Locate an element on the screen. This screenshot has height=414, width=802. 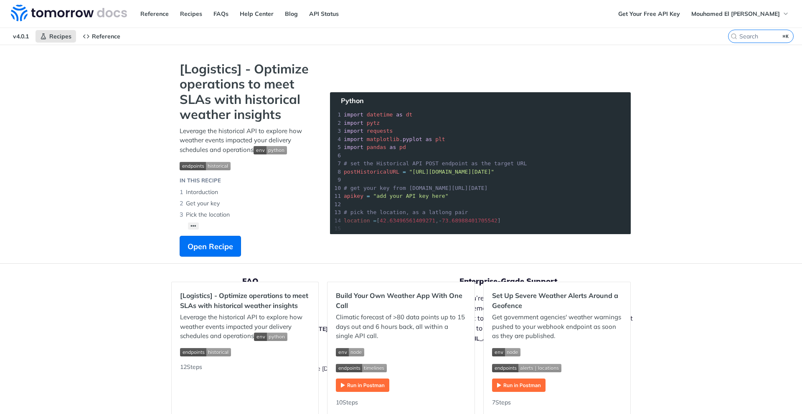
h5: Enterprise-Grade Support is located at coordinates (557, 281).